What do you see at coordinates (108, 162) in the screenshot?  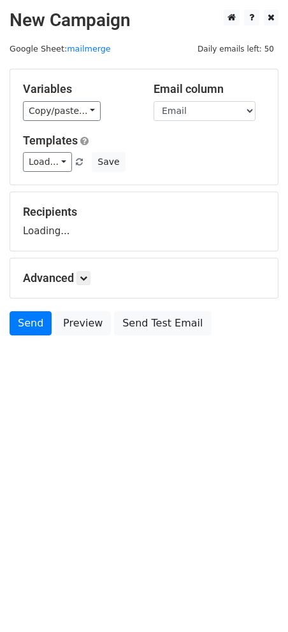 I see `button: Save` at bounding box center [108, 162].